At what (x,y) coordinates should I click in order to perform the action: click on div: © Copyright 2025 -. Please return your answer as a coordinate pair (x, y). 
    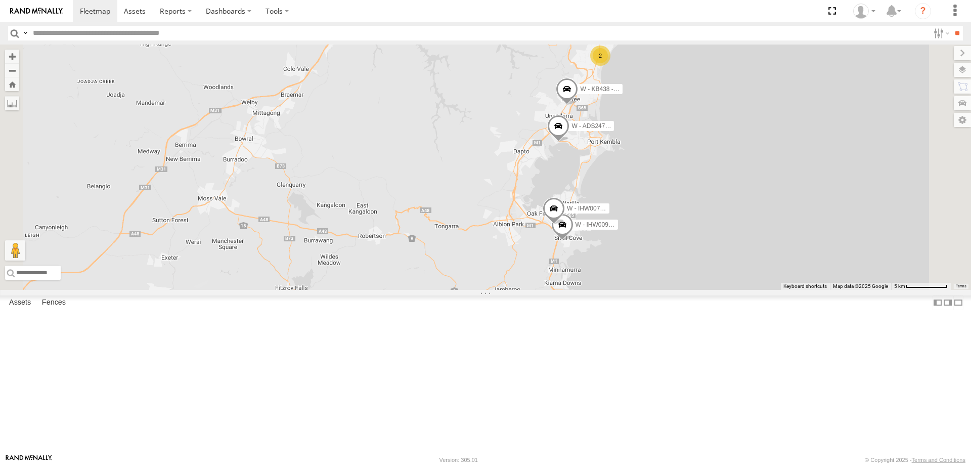
    Looking at the image, I should click on (915, 460).